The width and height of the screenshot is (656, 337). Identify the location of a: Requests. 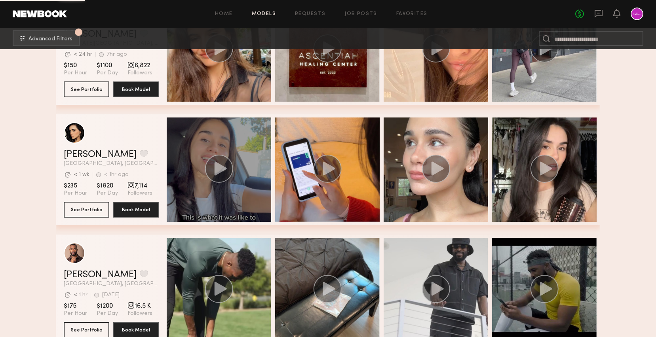
(310, 14).